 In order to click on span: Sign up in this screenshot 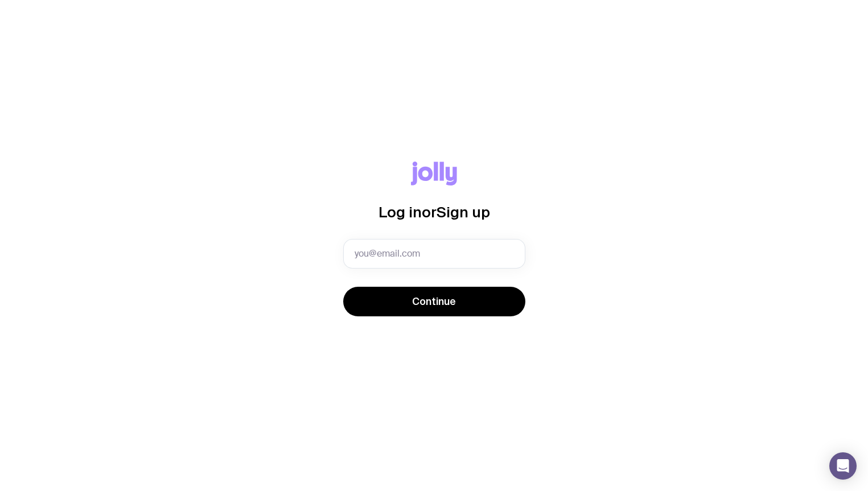, I will do `click(463, 212)`.